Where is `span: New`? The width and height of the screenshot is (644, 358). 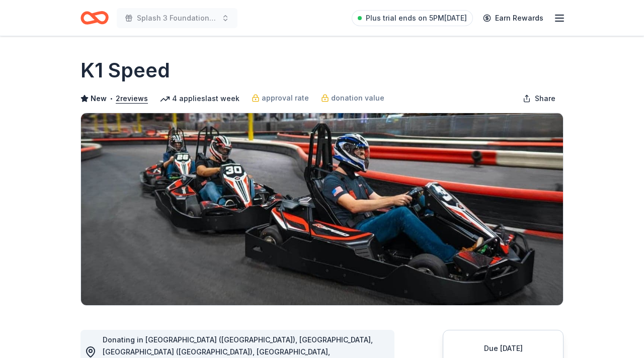
span: New is located at coordinates (98, 98).